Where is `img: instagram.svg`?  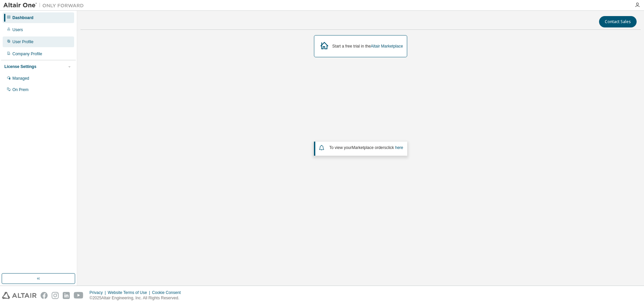 img: instagram.svg is located at coordinates (55, 295).